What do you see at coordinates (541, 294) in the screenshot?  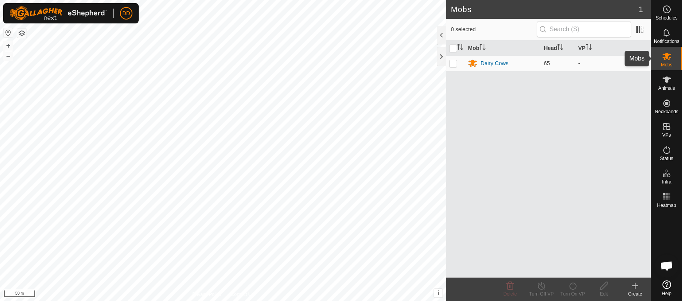 I see `div: Turn Off VP` at bounding box center [541, 294].